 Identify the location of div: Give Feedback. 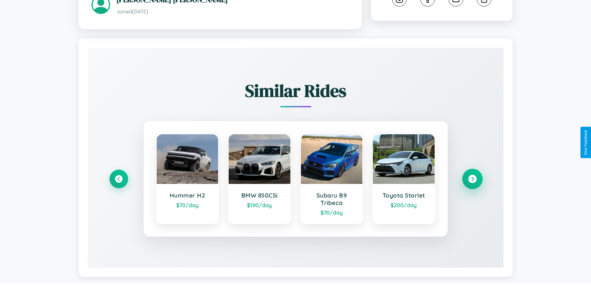
(586, 142).